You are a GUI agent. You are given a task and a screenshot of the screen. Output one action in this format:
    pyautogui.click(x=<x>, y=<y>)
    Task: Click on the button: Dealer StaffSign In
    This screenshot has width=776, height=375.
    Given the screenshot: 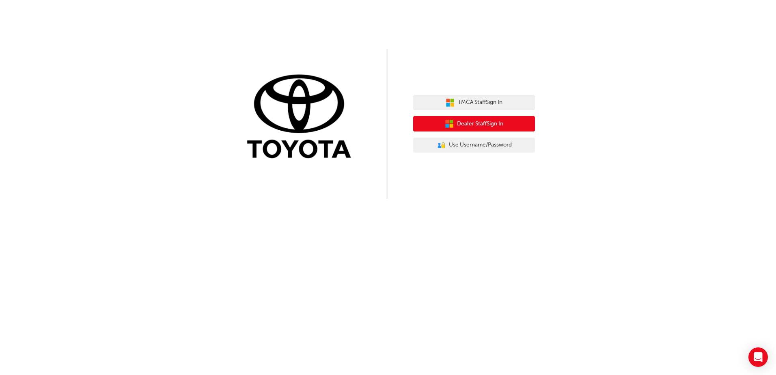 What is the action you would take?
    pyautogui.click(x=474, y=124)
    